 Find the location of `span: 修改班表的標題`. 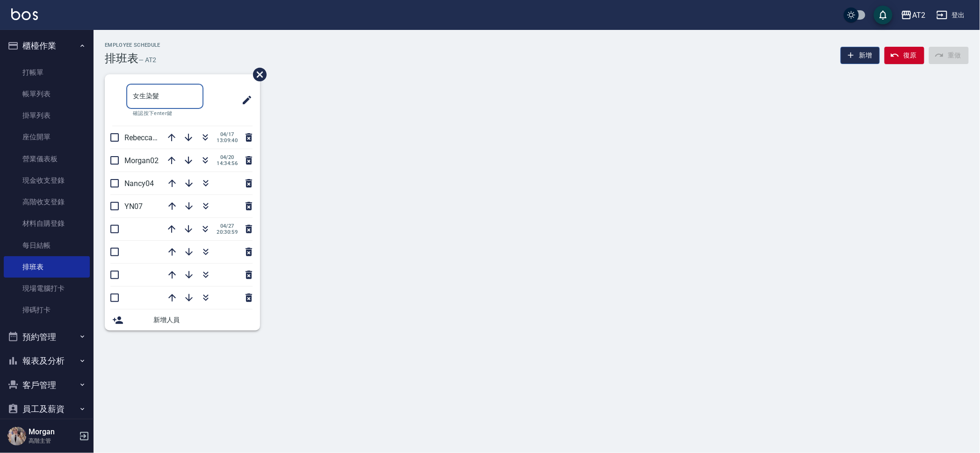

span: 修改班表的標題 is located at coordinates (245, 100).